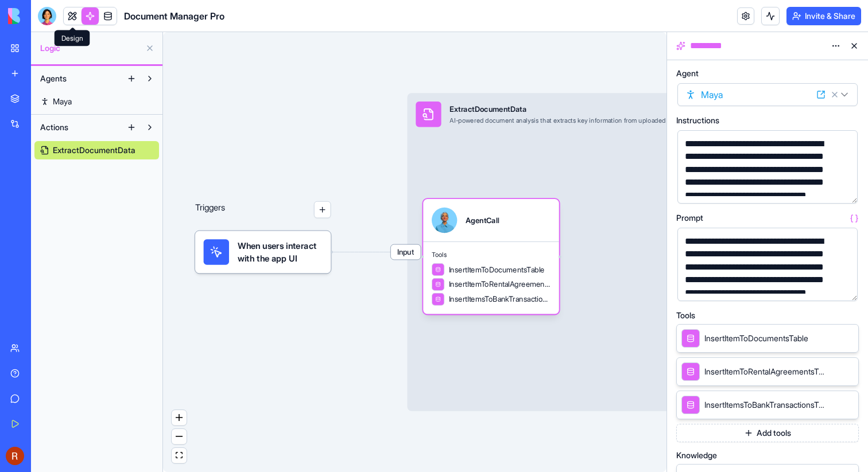 The height and width of the screenshot is (472, 868). I want to click on div: InputExtractDocumentDataAI-powered document analysis that extracts key information from uploaded ..., so click(621, 252).